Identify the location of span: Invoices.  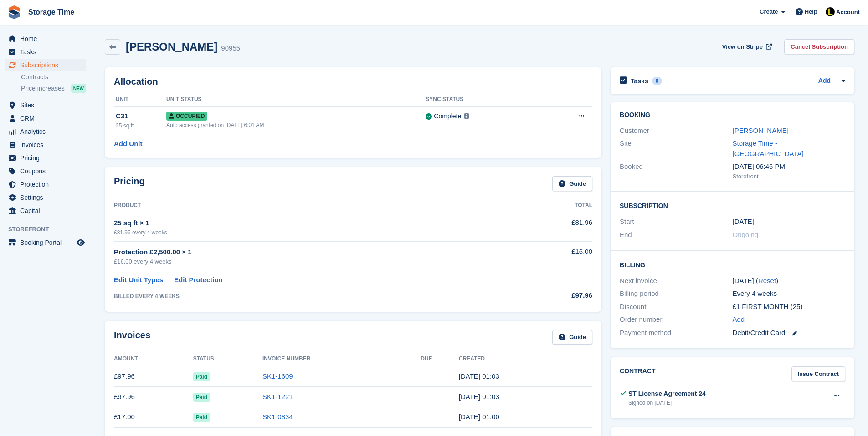
(48, 145).